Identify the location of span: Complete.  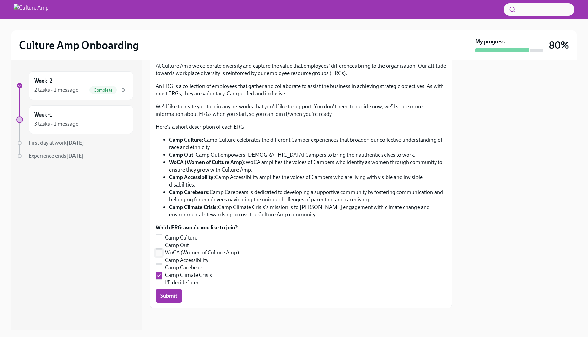
(103, 90).